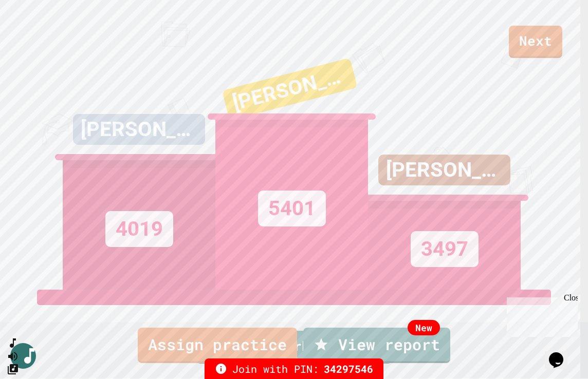 The width and height of the screenshot is (588, 379). Describe the element at coordinates (348, 369) in the screenshot. I see `span: 34297546` at that location.